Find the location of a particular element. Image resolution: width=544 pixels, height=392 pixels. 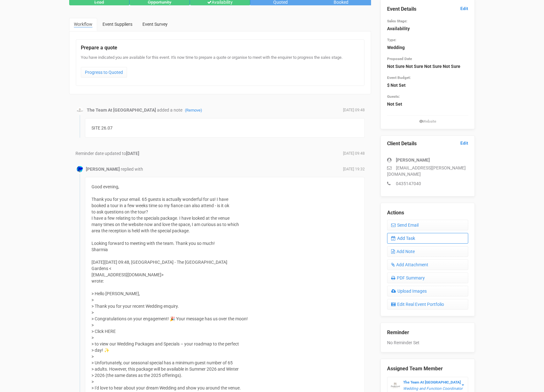

strong: Not Sure Not Sure Not Sure Not Sure is located at coordinates (424, 66).